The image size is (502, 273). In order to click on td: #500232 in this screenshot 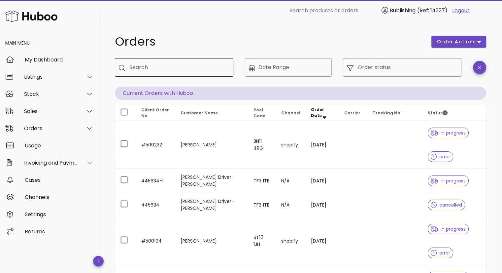, I will do `click(155, 145)`.